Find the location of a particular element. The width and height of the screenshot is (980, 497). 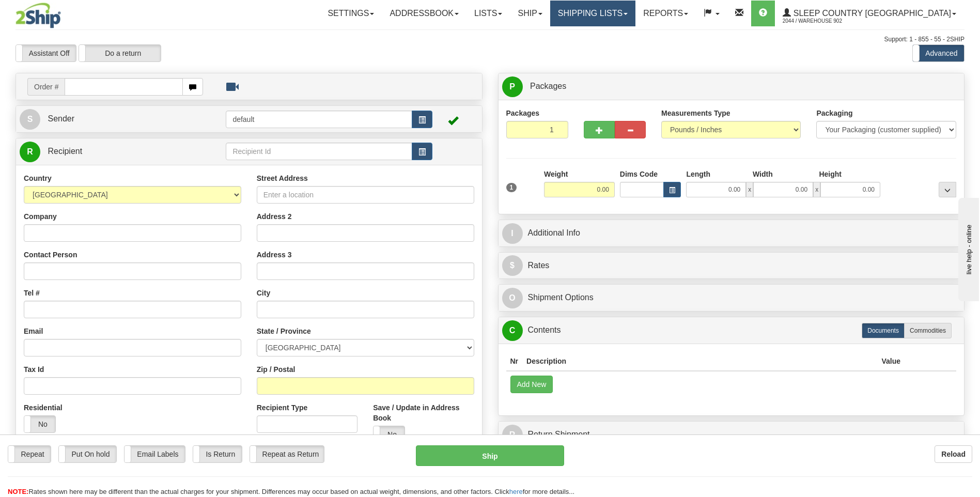

span: C is located at coordinates (512, 331).